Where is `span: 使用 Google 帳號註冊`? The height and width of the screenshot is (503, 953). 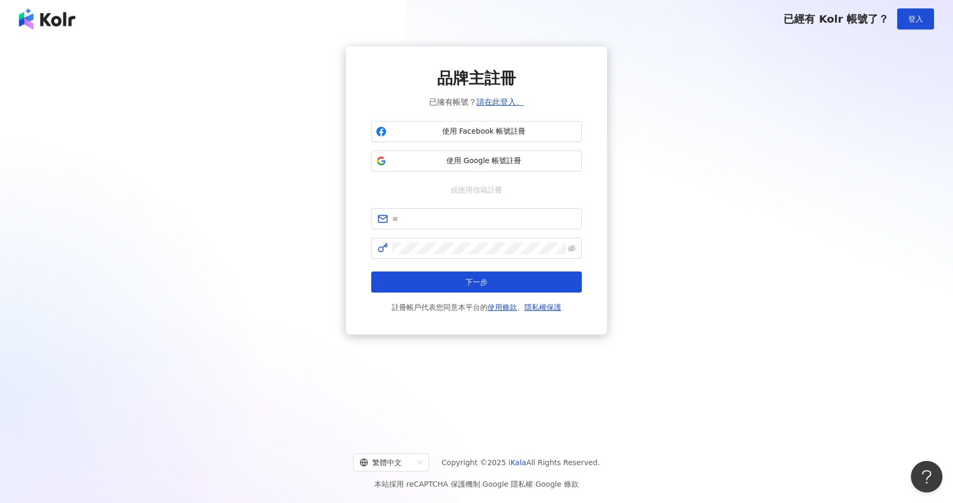 span: 使用 Google 帳號註冊 is located at coordinates (484, 161).